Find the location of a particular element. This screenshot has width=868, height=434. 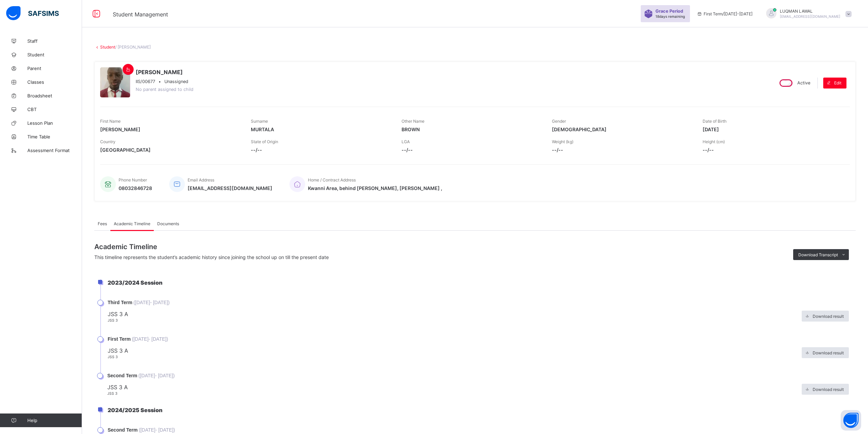

span: Classes is located at coordinates (55, 82).